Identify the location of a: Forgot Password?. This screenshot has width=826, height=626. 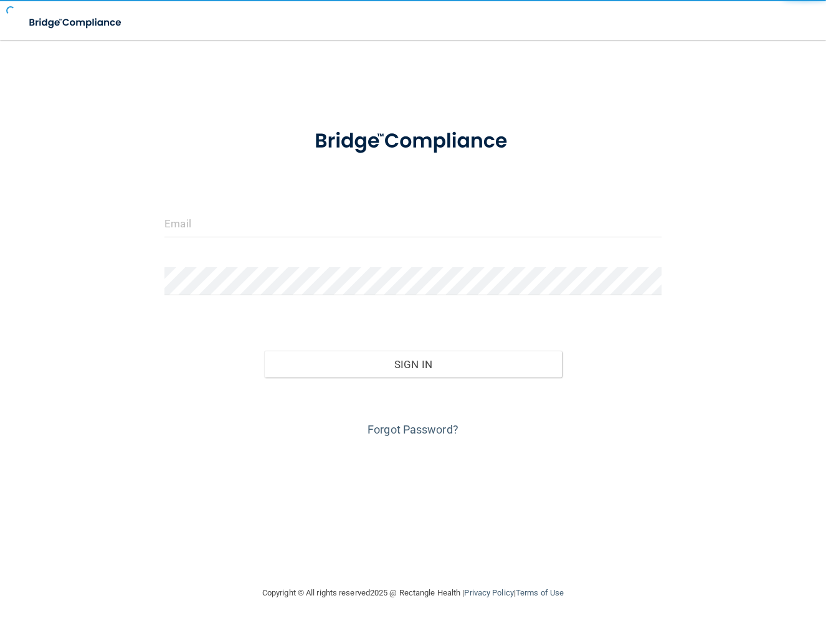
(413, 429).